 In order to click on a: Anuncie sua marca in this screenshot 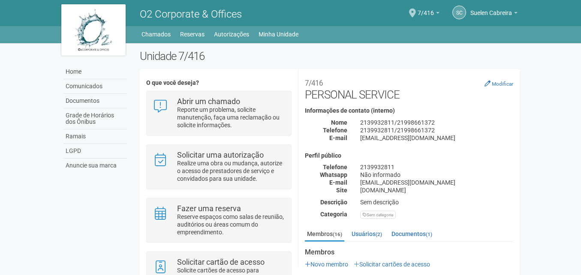, I will do `click(95, 165)`.